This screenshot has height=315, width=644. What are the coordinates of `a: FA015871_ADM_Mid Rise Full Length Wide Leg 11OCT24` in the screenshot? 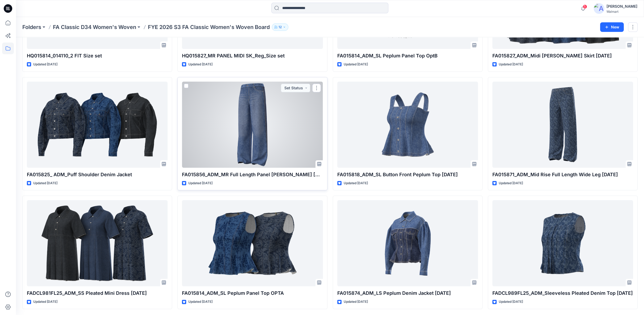 It's located at (563, 125).